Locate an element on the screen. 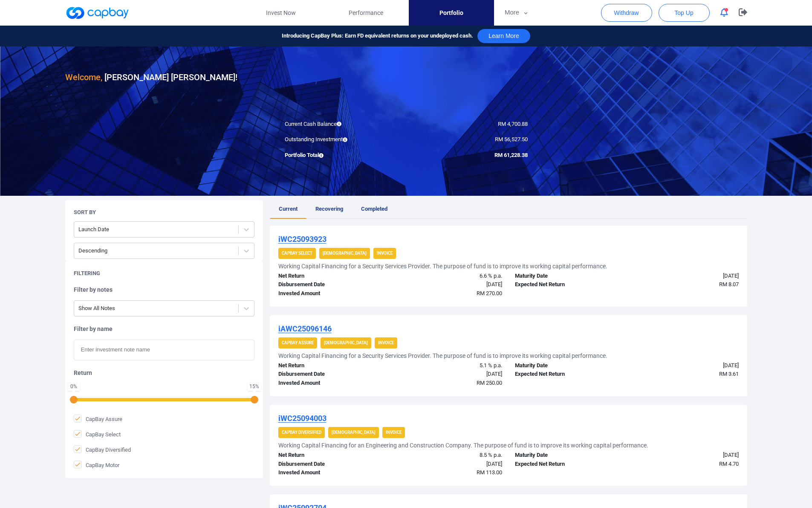  span: RM 4,700.88 is located at coordinates (513, 124).